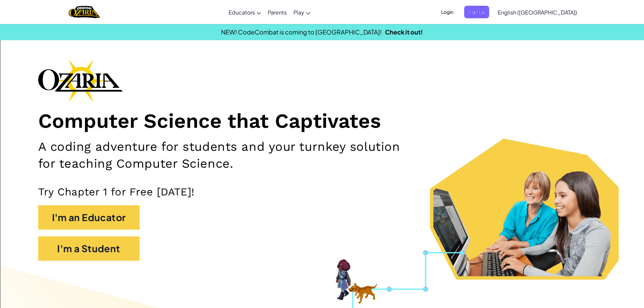 The image size is (644, 308). Describe the element at coordinates (476, 12) in the screenshot. I see `button: Sign Up` at that location.